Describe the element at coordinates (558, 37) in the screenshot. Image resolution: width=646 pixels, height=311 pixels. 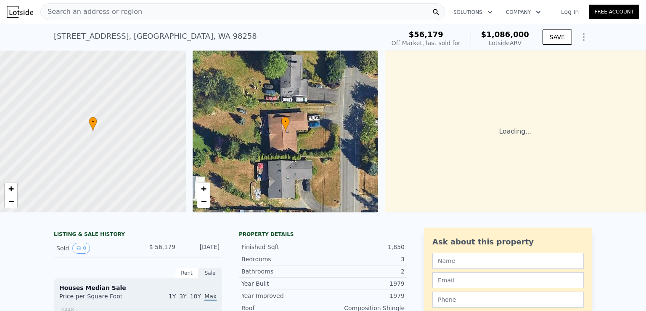
I see `button: SAVE` at that location.